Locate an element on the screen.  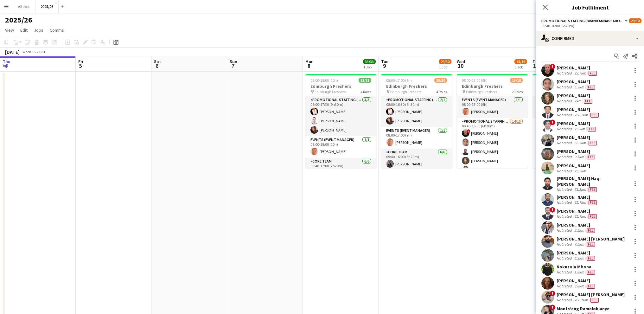
div: 256.2km is located at coordinates (581, 115).